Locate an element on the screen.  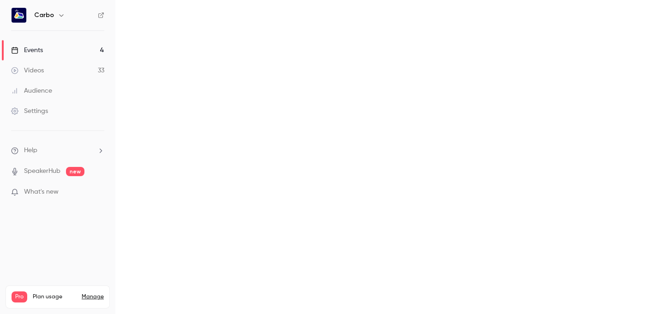
div: Events is located at coordinates (27, 50).